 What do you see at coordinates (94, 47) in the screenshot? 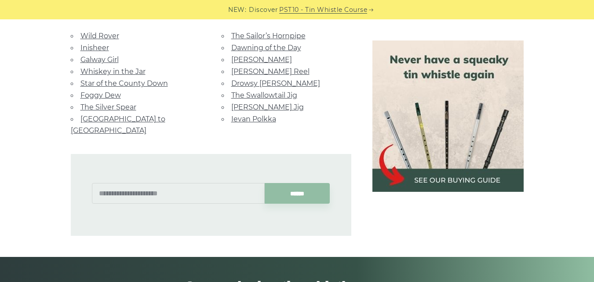
I see `a: Inisheer` at bounding box center [94, 47].